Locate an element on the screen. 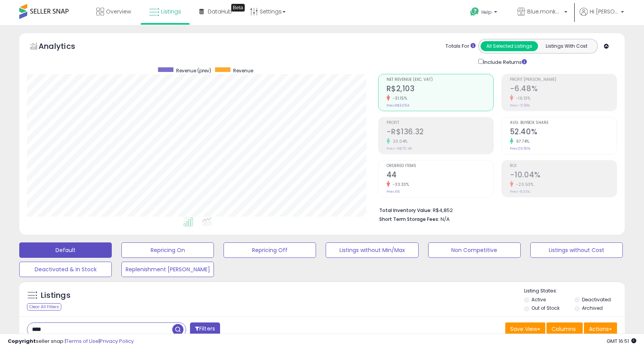  small: -31.15% is located at coordinates (398, 98).